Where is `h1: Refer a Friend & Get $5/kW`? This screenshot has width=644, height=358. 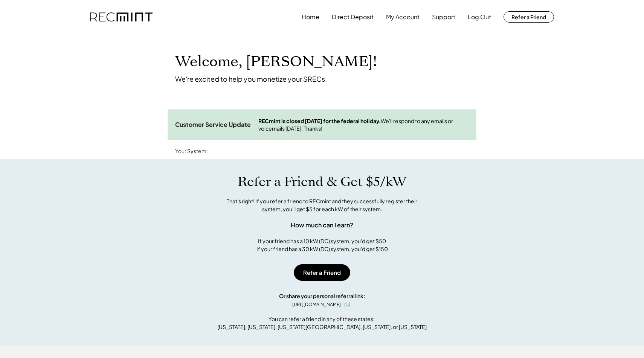
h1: Refer a Friend & Get $5/kW is located at coordinates (322, 182).